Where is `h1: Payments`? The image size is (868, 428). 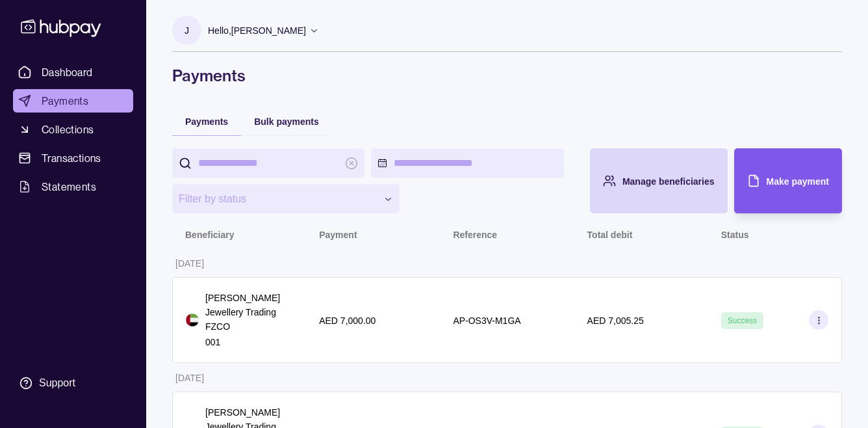 h1: Payments is located at coordinates (507, 75).